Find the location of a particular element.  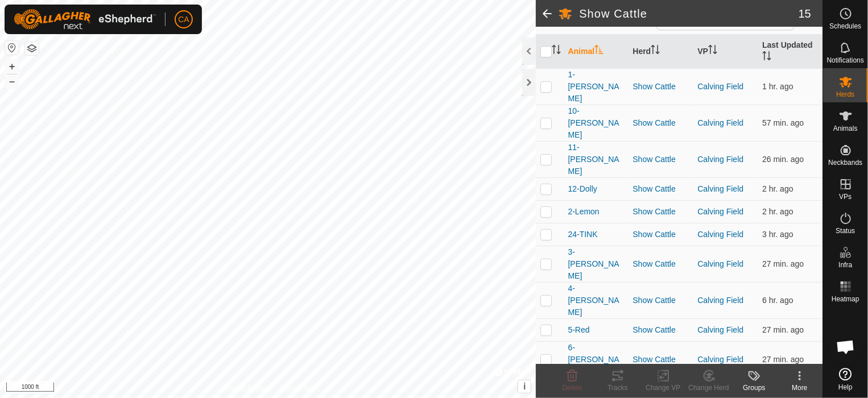

span: Herds is located at coordinates (845, 94).